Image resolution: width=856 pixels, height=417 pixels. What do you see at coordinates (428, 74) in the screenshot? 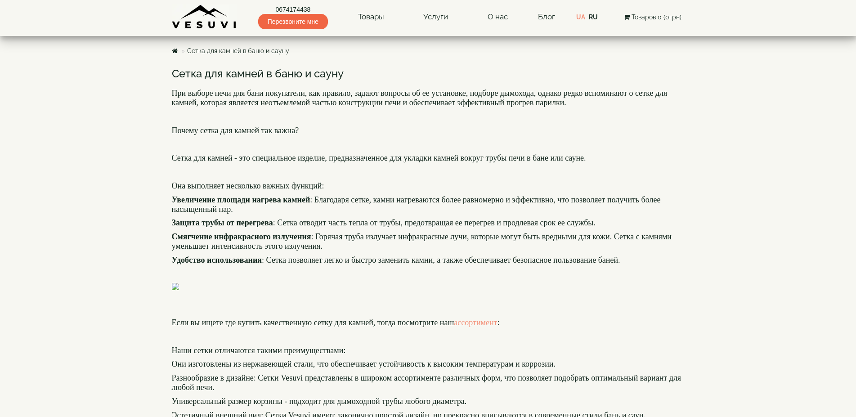
I see `h3: Сетка для камней в баню и сауну` at bounding box center [428, 74].